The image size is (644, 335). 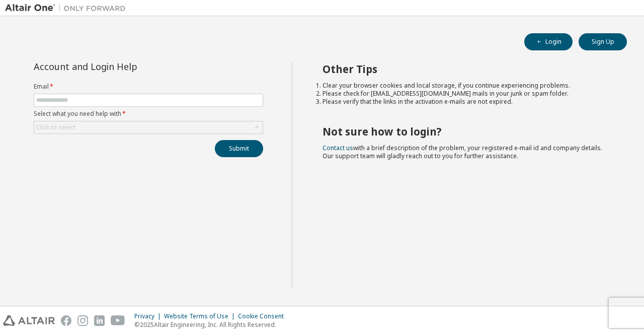 What do you see at coordinates (212, 324) in the screenshot?
I see `p: © 2025 Altair Engineering, Inc. All Rights Reserved.` at bounding box center [212, 324].